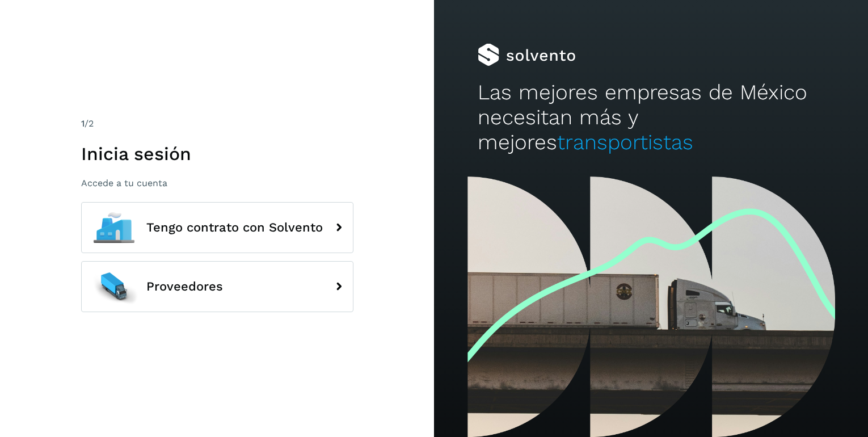 This screenshot has height=437, width=868. What do you see at coordinates (184, 287) in the screenshot?
I see `span: Proveedores` at bounding box center [184, 287].